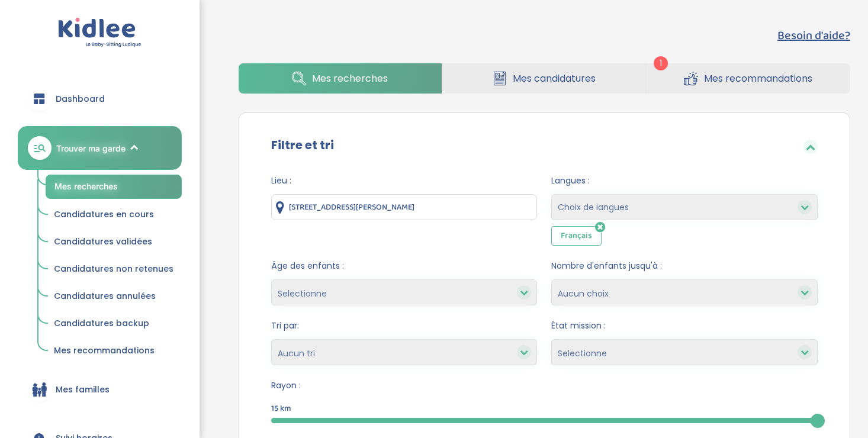 The image size is (868, 438). What do you see at coordinates (281, 409) in the screenshot?
I see `span: 15 km` at bounding box center [281, 409].